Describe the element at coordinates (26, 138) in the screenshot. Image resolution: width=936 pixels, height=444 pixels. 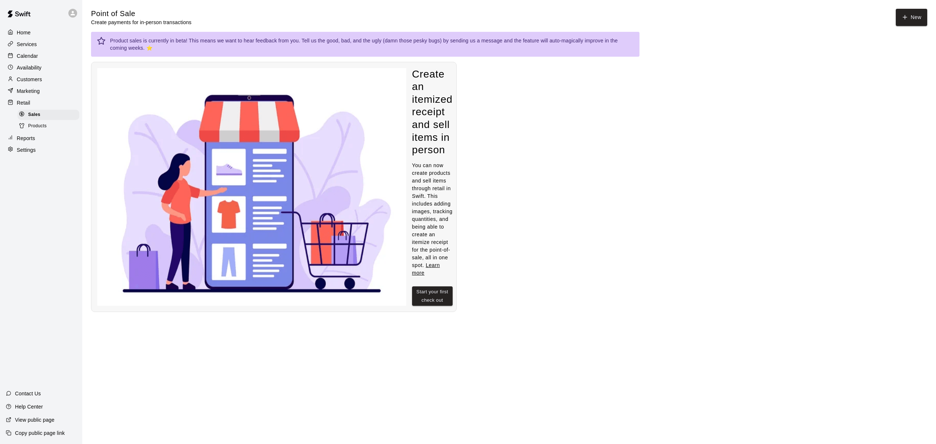
I see `p: Reports` at that location.